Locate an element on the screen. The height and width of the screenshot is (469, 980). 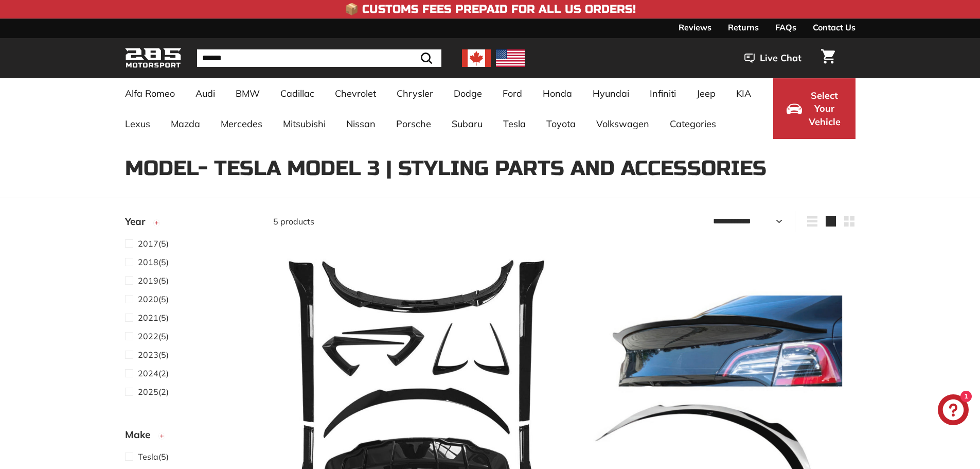
button: Live Chat is located at coordinates (773, 58).